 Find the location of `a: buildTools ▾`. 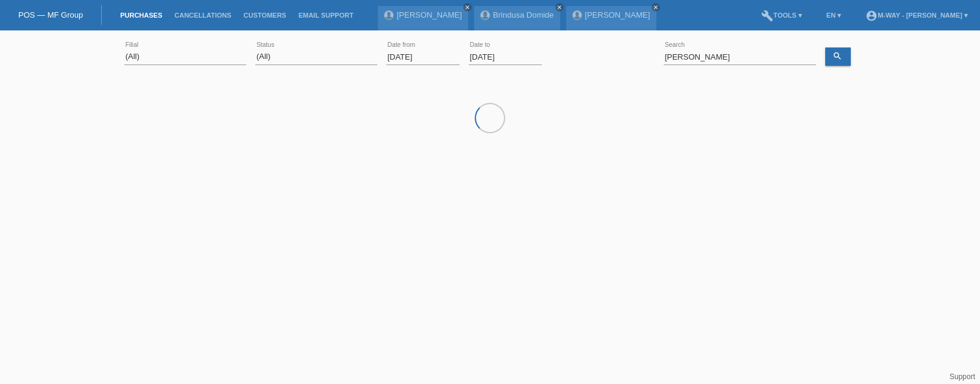

a: buildTools ▾ is located at coordinates (782, 15).